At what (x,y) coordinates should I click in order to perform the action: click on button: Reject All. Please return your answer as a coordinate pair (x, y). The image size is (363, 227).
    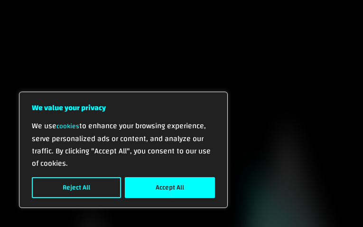
    Looking at the image, I should click on (76, 187).